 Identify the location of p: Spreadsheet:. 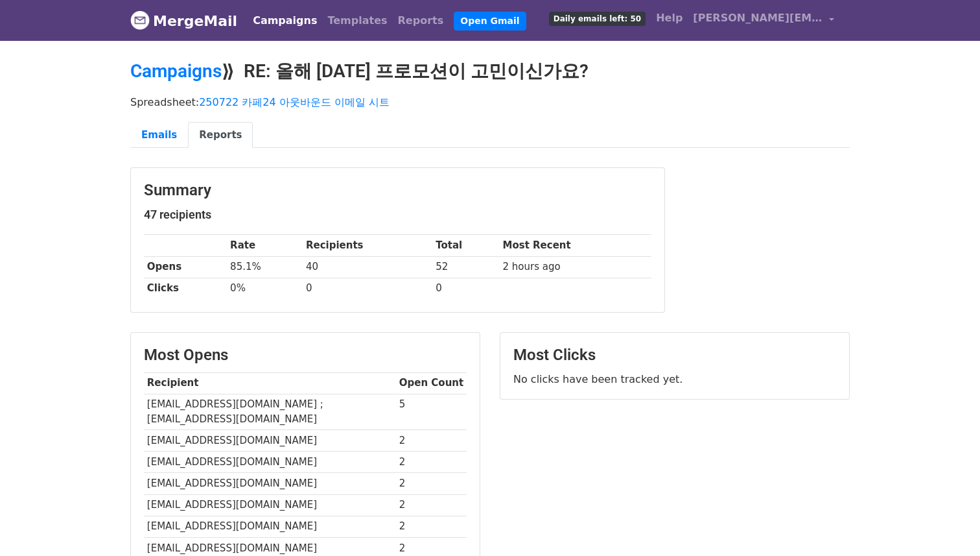
(490, 101).